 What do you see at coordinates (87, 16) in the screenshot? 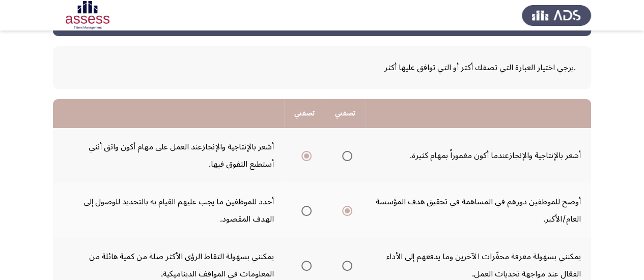
I see `img: Assessment logo of Potentiality Assessment` at bounding box center [87, 16].